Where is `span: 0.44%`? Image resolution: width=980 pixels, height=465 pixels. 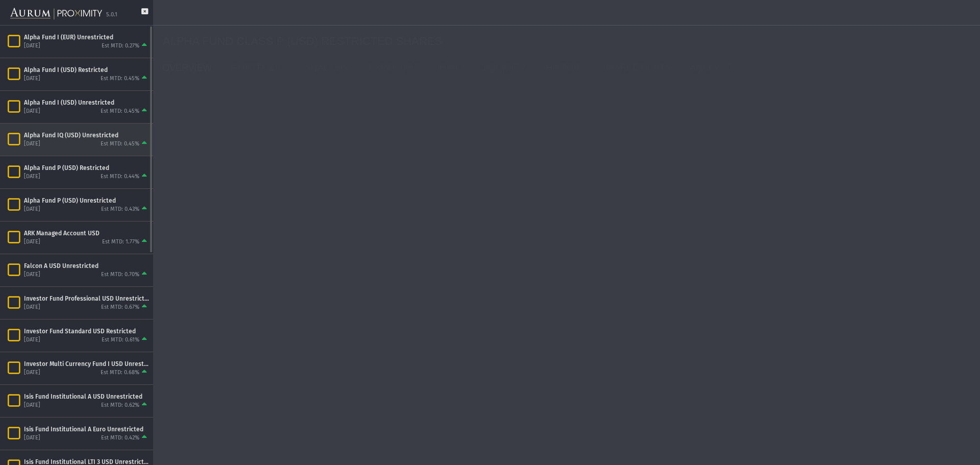
span: 0.44% is located at coordinates (189, 118).